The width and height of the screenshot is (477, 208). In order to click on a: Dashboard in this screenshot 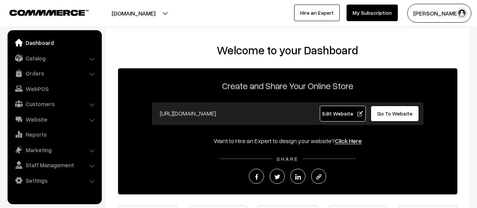, I will do `click(54, 43)`.